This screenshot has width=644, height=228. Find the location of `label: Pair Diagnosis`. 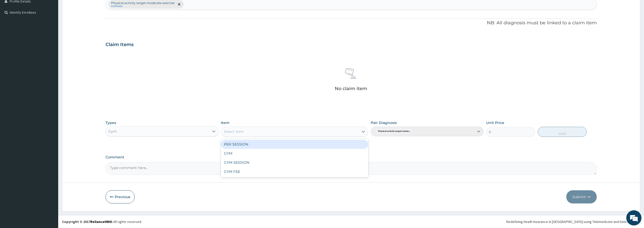

label: Pair Diagnosis is located at coordinates (383, 123).